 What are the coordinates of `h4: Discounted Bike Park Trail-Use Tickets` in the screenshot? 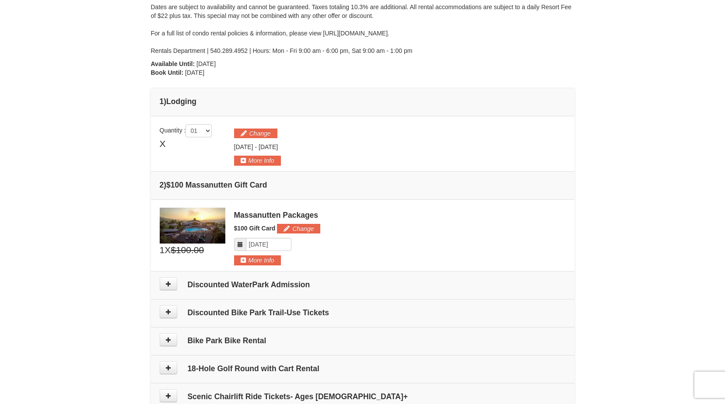 It's located at (363, 313).